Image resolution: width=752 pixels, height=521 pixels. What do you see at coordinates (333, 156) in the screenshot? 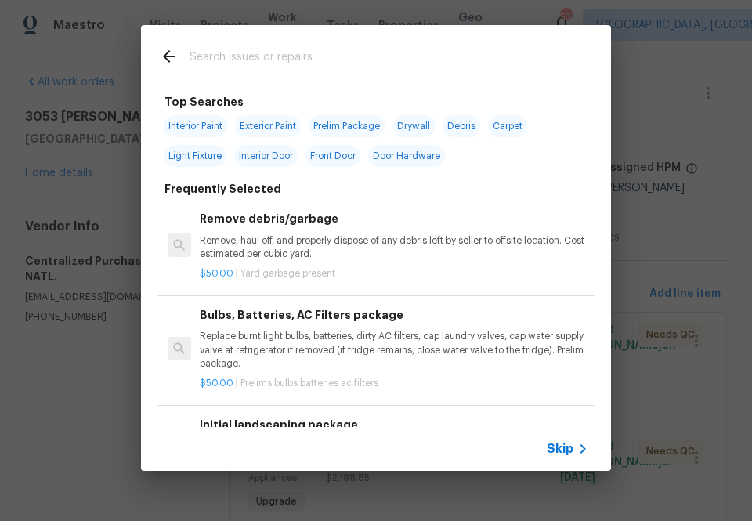
I see `span: Front Door` at bounding box center [333, 156].